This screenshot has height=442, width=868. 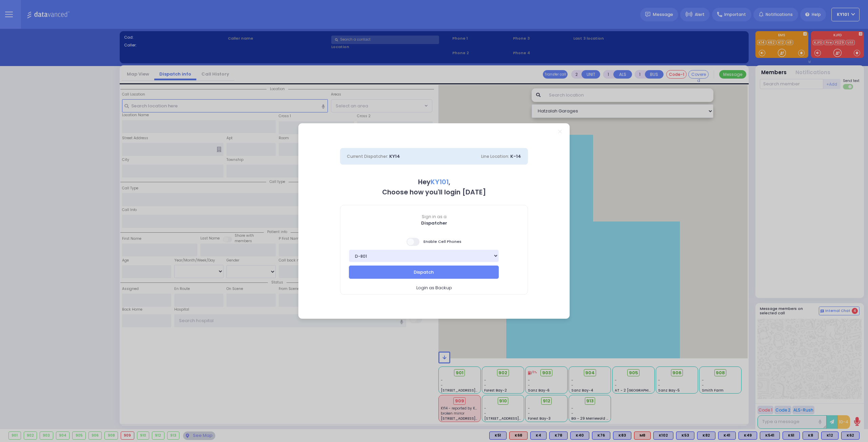 What do you see at coordinates (434, 182) in the screenshot?
I see `b: Hey ,` at bounding box center [434, 182].